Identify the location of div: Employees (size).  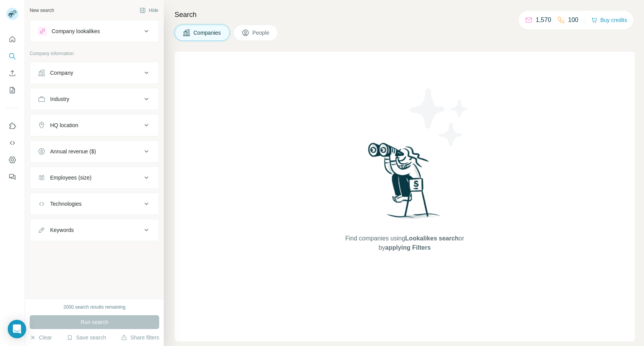
(71, 178).